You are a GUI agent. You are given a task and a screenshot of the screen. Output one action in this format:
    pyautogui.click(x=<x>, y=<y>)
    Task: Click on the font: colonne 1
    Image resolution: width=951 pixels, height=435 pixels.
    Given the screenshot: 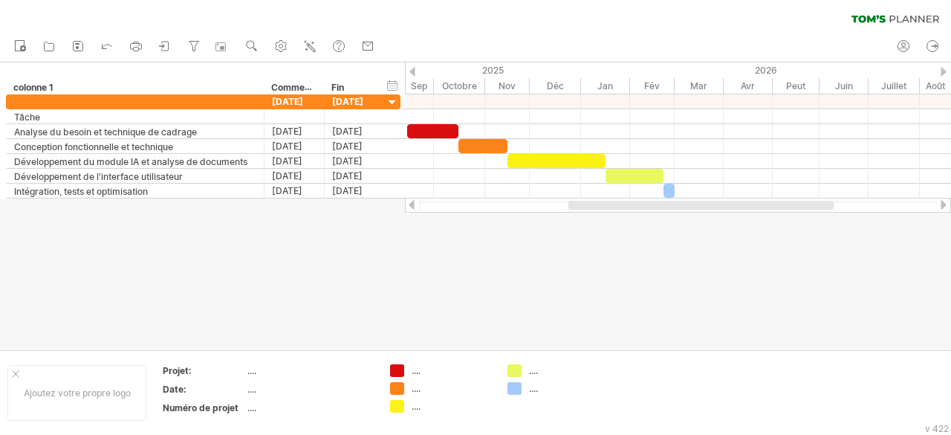 What is the action you would take?
    pyautogui.click(x=33, y=87)
    